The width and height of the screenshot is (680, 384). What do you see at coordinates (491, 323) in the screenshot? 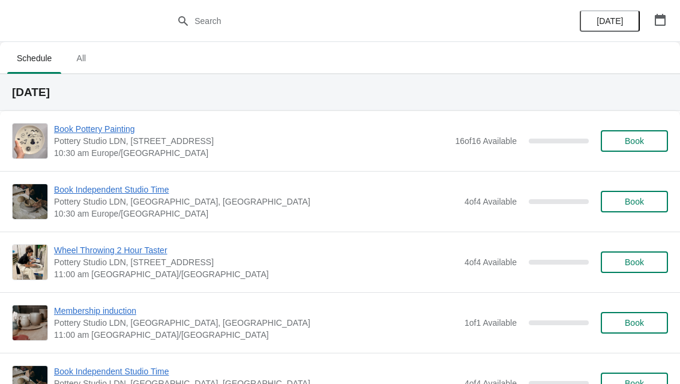
I see `span: 1 of 1 Available` at bounding box center [491, 323].